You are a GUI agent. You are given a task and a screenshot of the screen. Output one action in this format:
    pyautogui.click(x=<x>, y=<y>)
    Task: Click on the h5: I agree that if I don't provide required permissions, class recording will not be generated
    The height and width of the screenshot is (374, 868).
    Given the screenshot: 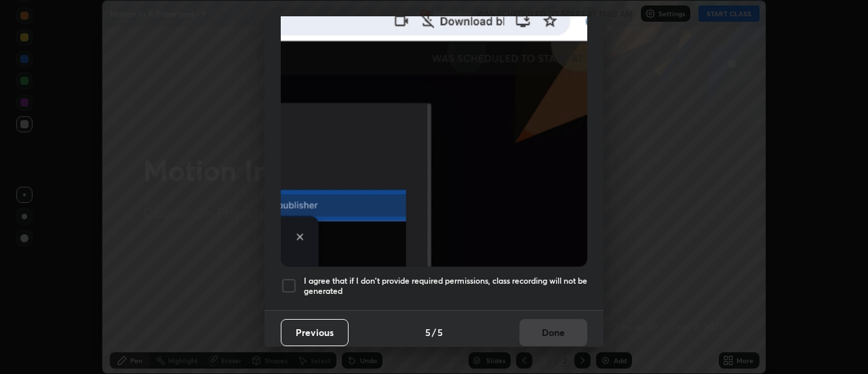 What is the action you would take?
    pyautogui.click(x=445, y=286)
    